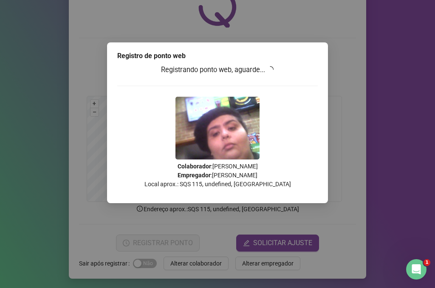 Image resolution: width=435 pixels, height=288 pixels. What do you see at coordinates (217, 56) in the screenshot?
I see `div: Registro de ponto web` at bounding box center [217, 56].